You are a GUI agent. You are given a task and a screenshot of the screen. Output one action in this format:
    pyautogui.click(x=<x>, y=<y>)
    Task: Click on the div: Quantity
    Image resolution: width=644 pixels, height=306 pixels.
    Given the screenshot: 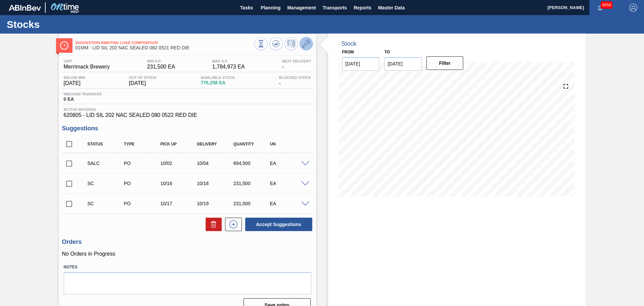 What is the action you would take?
    pyautogui.click(x=252, y=144)
    